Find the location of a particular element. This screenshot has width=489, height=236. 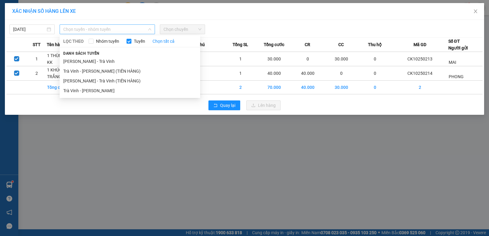

p: GỬI: is located at coordinates (46, 15).